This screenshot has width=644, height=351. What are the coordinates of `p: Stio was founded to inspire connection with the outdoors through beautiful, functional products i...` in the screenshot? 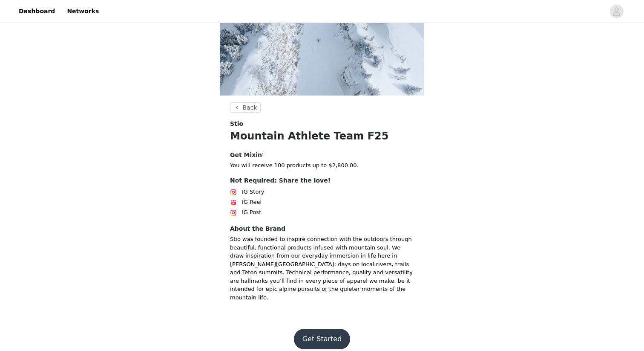 It's located at (322, 268).